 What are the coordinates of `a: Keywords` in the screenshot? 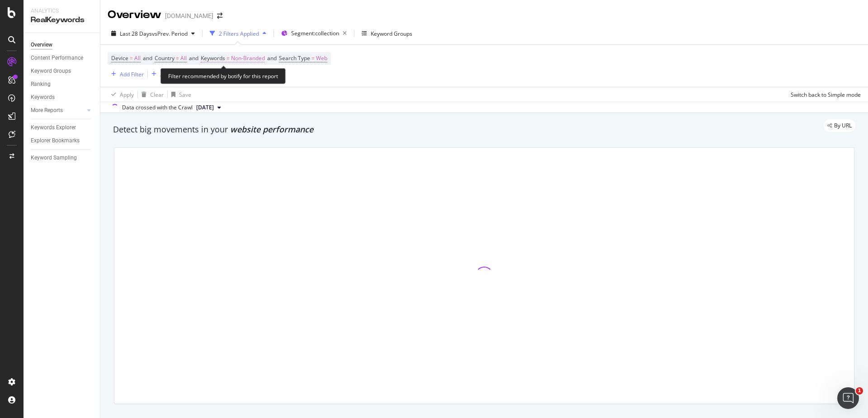 It's located at (62, 97).